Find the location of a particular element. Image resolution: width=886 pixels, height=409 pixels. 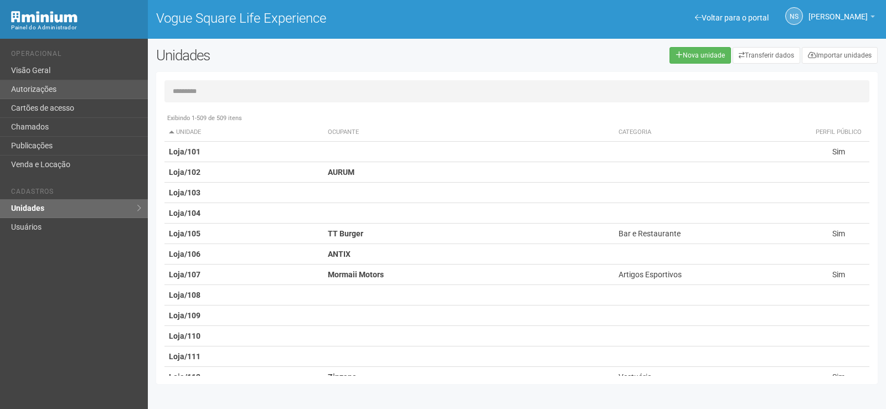

div: Painel do Administrador is located at coordinates (75, 28).